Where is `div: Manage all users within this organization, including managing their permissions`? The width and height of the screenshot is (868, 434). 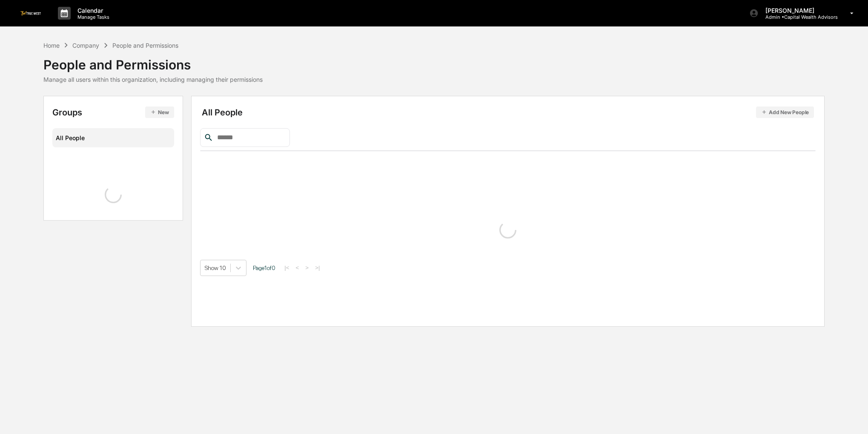 div: Manage all users within this organization, including managing their permissions is located at coordinates (153, 79).